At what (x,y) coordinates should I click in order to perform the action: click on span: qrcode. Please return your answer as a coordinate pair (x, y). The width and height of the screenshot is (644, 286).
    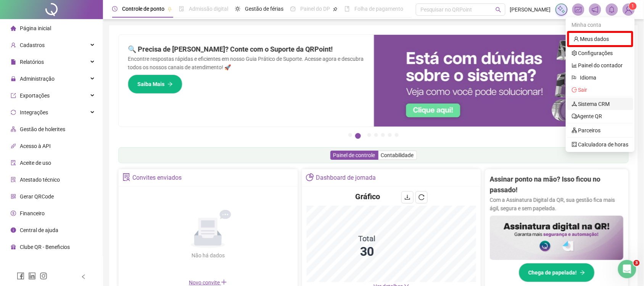
    Looking at the image, I should click on (13, 196).